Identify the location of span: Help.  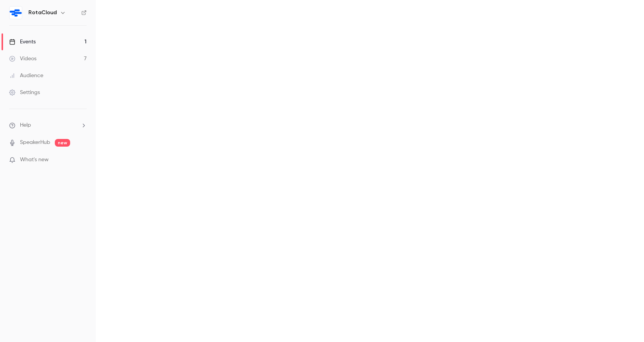
(25, 125).